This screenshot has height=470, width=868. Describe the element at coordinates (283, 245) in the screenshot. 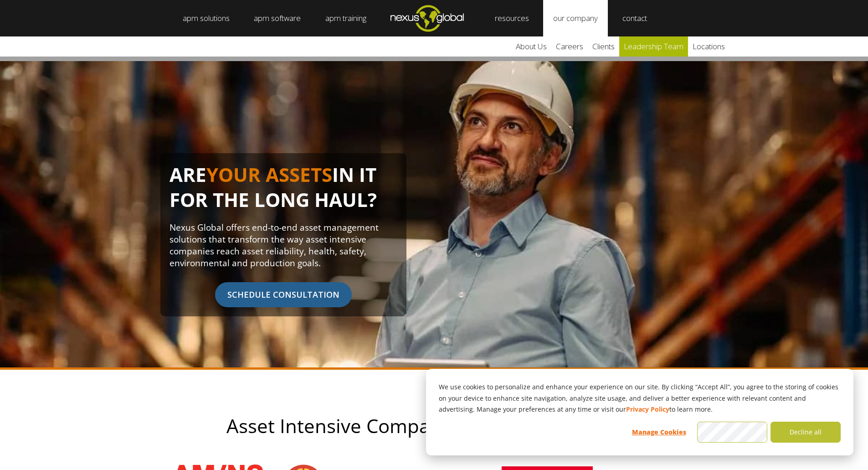

I see `p: Nexus Global offers end-to-end asset management solutions that transform the way asset intensive ...` at that location.